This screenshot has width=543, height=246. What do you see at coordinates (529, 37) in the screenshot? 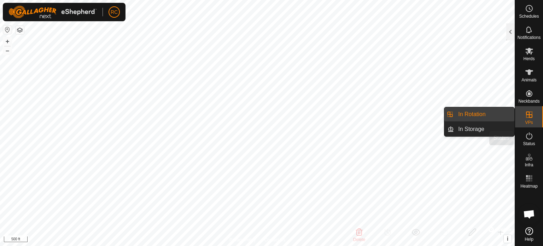
I see `span: Notifications` at bounding box center [529, 37].